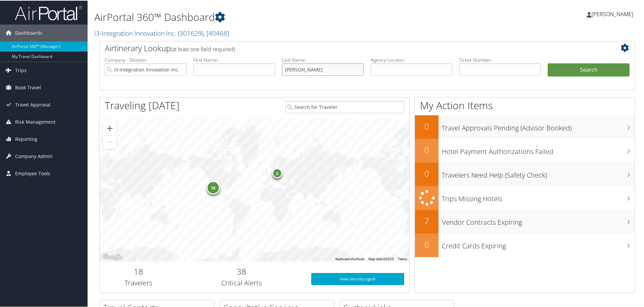  I want to click on a: 0Hotel Payment Authorizations Failed, so click(525, 150).